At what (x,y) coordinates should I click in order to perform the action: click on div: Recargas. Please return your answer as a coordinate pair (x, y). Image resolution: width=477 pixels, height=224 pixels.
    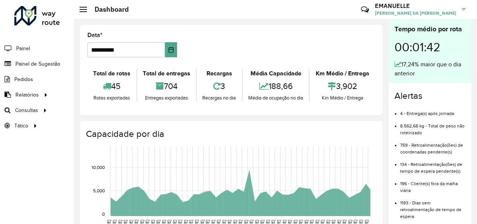
    Looking at the image, I should click on (219, 74).